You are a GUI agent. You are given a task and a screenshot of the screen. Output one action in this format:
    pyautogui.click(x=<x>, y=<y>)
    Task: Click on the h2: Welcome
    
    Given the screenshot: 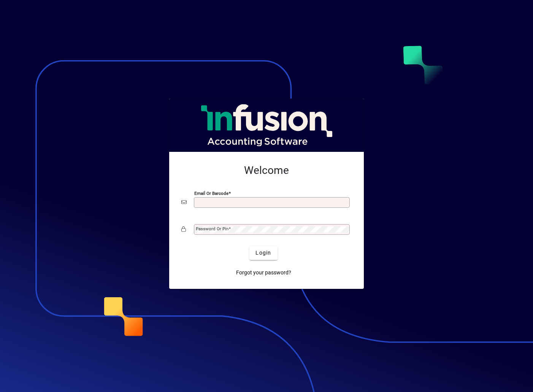 What is the action you would take?
    pyautogui.click(x=267, y=170)
    